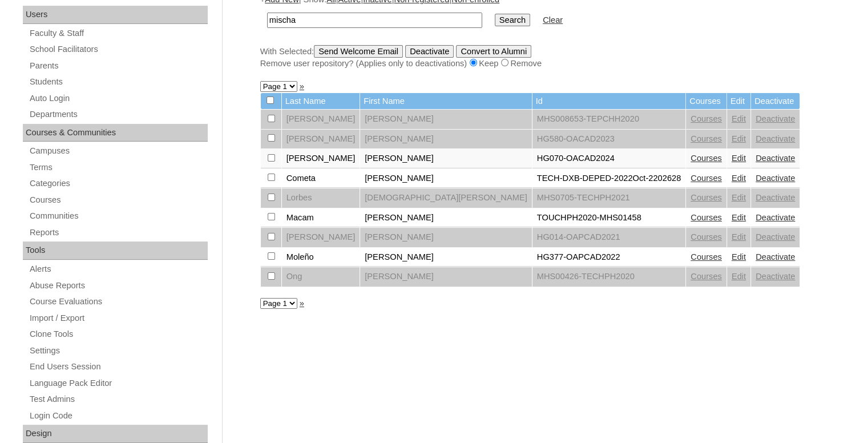 The width and height of the screenshot is (868, 443). What do you see at coordinates (609, 238) in the screenshot?
I see `td: HG014-OAPCAD2021` at bounding box center [609, 238].